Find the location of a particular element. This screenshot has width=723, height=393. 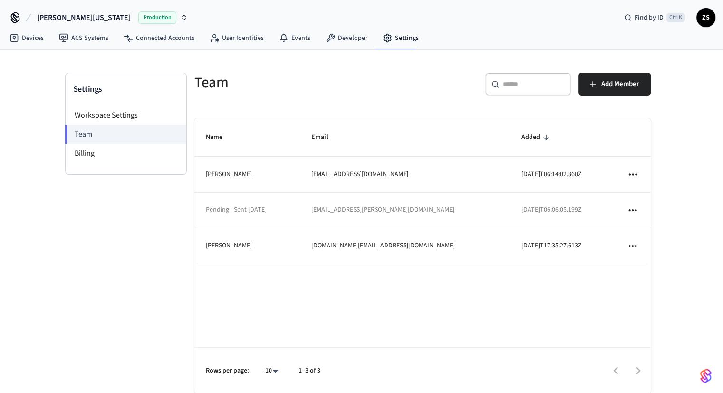

p: Rows per page: is located at coordinates (227, 370).